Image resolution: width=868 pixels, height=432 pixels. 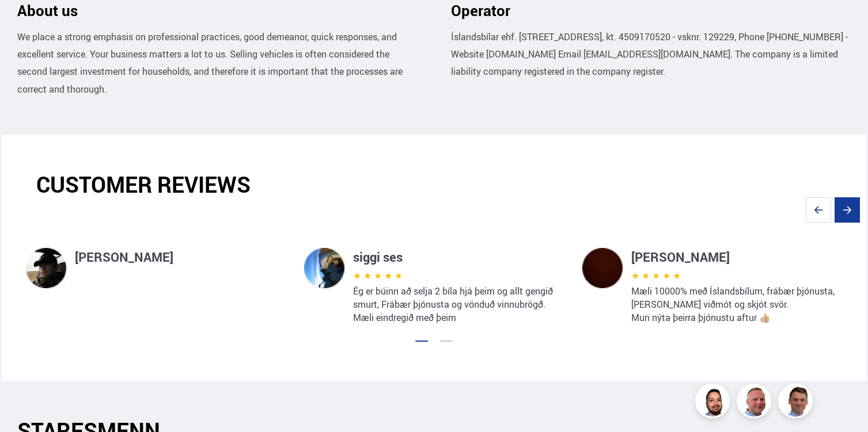 What do you see at coordinates (651, 11) in the screenshot?
I see `h3: Operator` at bounding box center [651, 11].